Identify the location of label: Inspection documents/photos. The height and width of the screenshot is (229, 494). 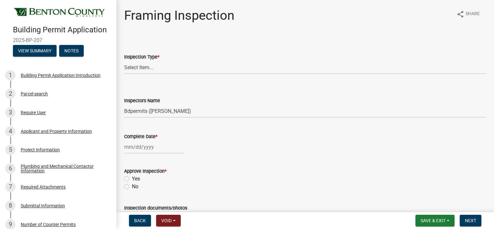
(155, 208).